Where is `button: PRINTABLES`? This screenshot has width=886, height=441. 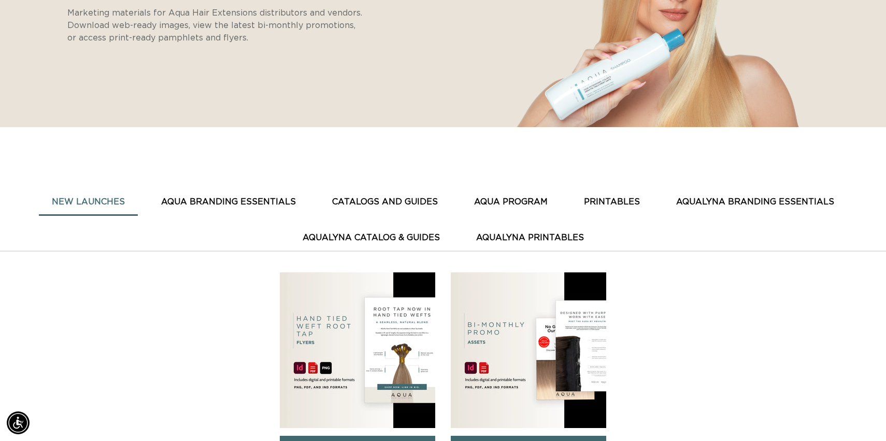 button: PRINTABLES is located at coordinates (612, 202).